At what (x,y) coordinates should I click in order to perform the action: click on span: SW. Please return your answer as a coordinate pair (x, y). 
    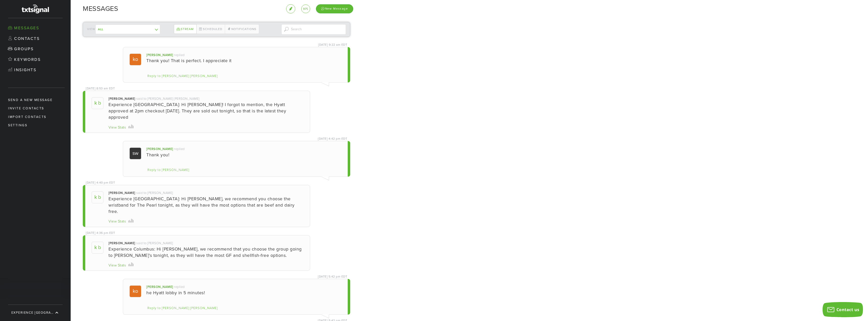
    Looking at the image, I should click on (135, 153).